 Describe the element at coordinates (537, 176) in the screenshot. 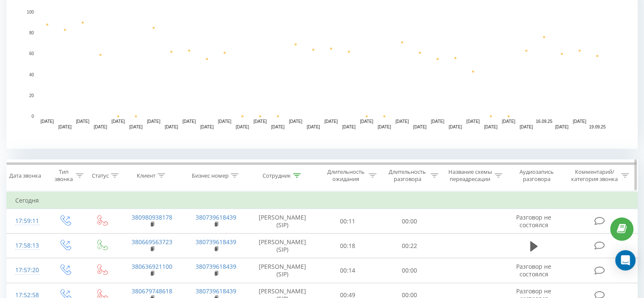

I see `div: Аудиозапись разговора` at that location.